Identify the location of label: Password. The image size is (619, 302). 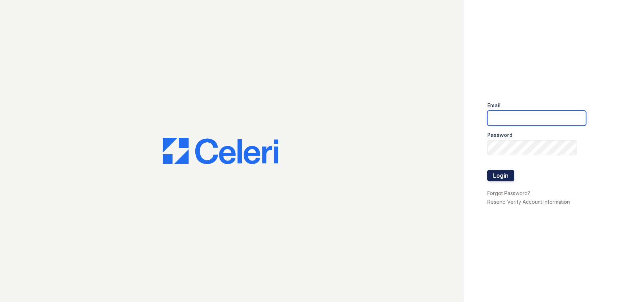
(500, 135).